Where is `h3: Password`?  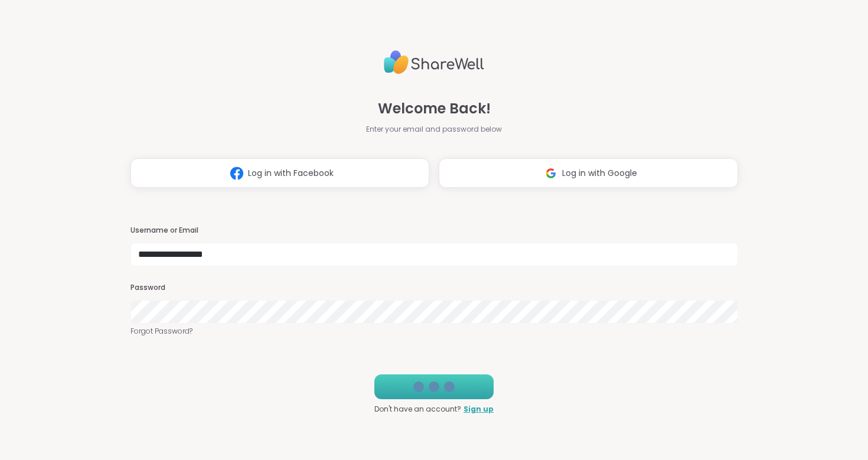 h3: Password is located at coordinates (434, 288).